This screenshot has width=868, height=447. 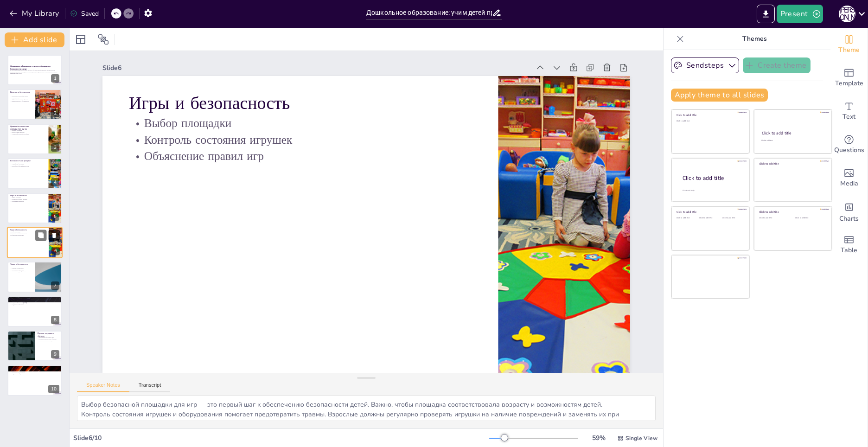 What do you see at coordinates (849, 78) in the screenshot?
I see `div: Add ready made slides` at bounding box center [849, 78].